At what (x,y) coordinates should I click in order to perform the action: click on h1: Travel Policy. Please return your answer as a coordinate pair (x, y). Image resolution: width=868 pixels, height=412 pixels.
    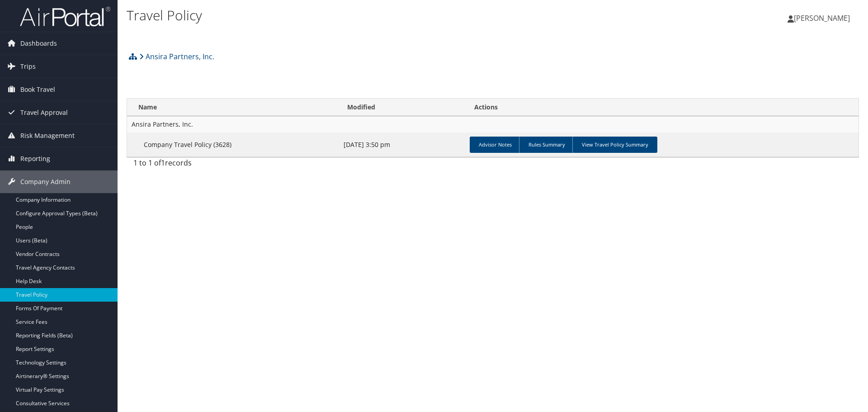
    Looking at the image, I should click on (370, 16).